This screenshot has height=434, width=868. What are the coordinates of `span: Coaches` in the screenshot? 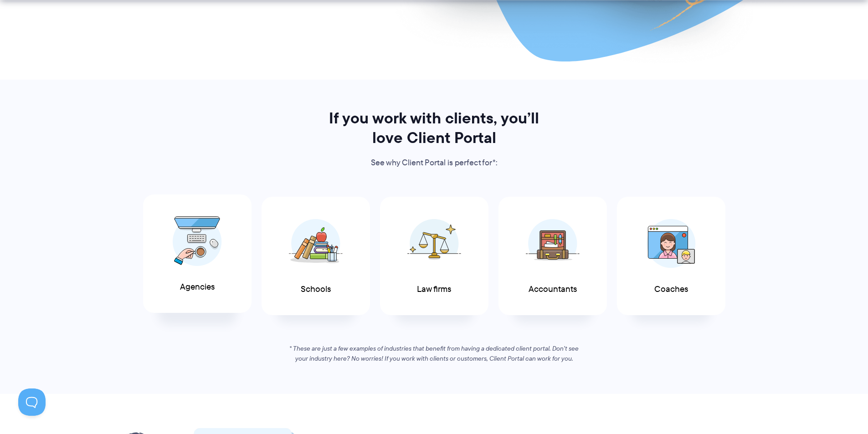 It's located at (671, 289).